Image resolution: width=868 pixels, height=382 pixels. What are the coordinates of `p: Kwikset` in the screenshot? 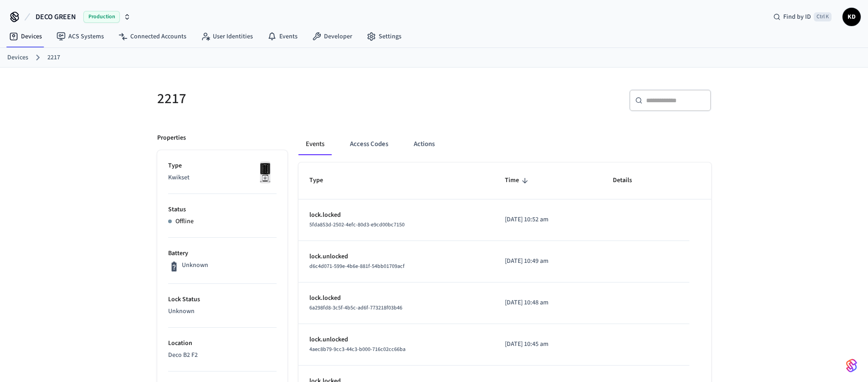 It's located at (223, 178).